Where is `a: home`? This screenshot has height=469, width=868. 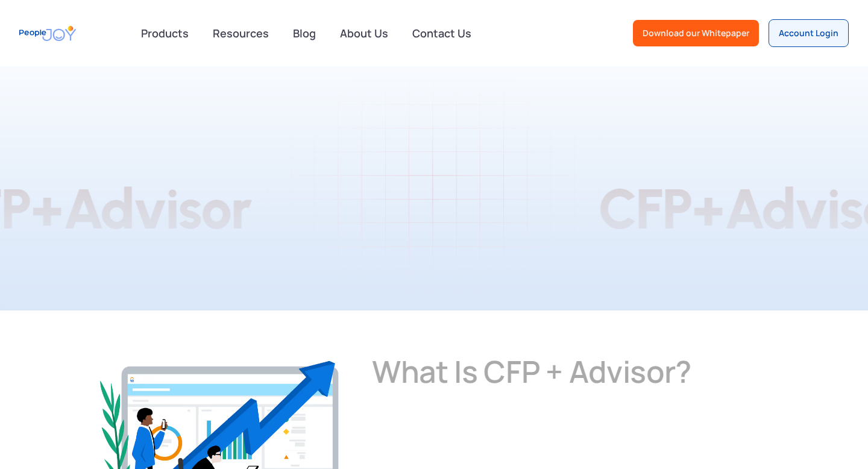
a: home is located at coordinates (47, 33).